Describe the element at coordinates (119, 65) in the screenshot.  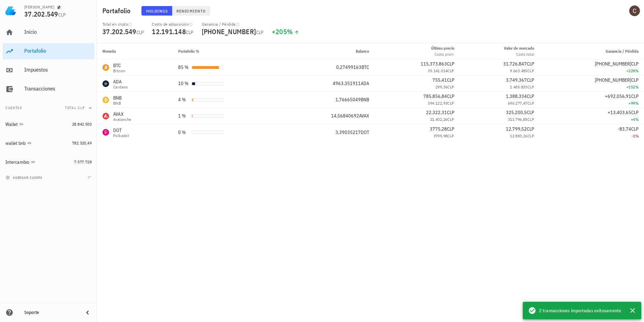
I see `div: BTC` at that location.